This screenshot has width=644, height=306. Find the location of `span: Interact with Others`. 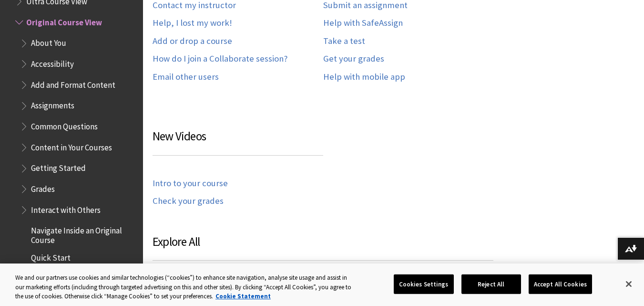

span: Interact with Others is located at coordinates (66, 208).